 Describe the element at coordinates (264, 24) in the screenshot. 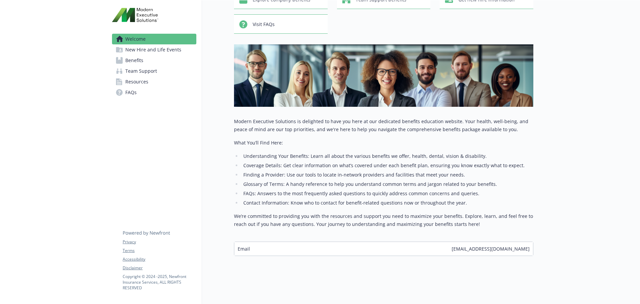

I see `span: Visit FAQs` at that location.